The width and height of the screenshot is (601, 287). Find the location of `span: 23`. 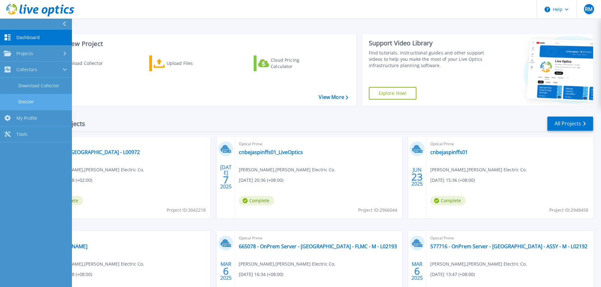

span: 23 is located at coordinates (417, 177).